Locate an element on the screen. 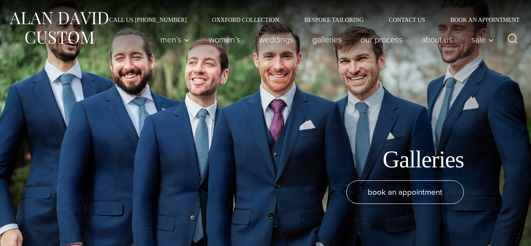 The image size is (531, 246). a: Galleries is located at coordinates (327, 39).